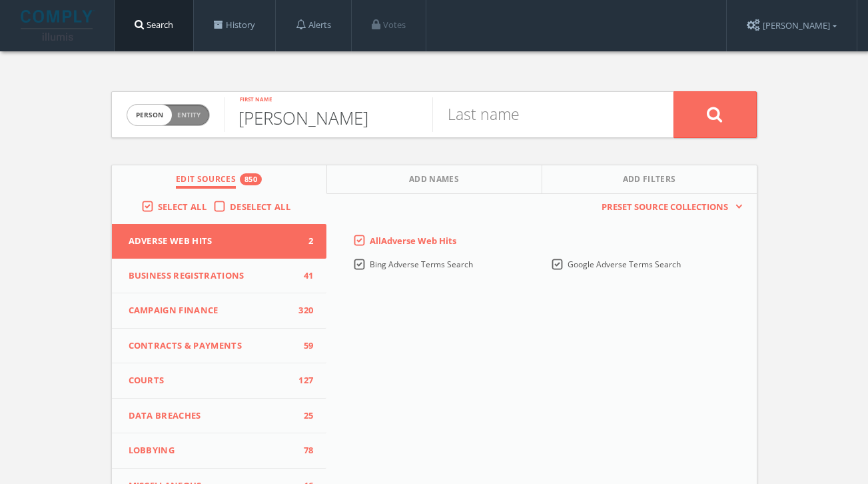  I want to click on span: Deselect All, so click(260, 207).